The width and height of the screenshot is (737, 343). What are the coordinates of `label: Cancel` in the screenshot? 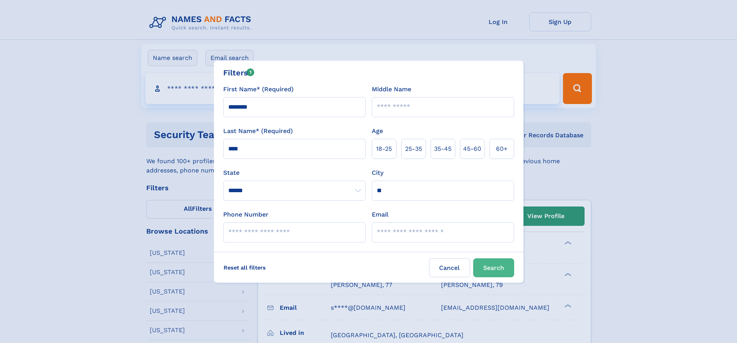 It's located at (449, 268).